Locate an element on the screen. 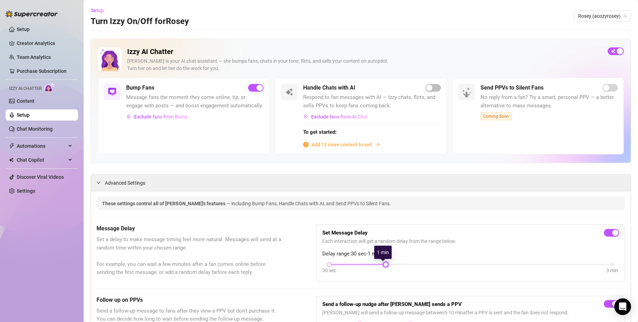 Image resolution: width=638 pixels, height=322 pixels. strong: To get started: is located at coordinates (320, 132).